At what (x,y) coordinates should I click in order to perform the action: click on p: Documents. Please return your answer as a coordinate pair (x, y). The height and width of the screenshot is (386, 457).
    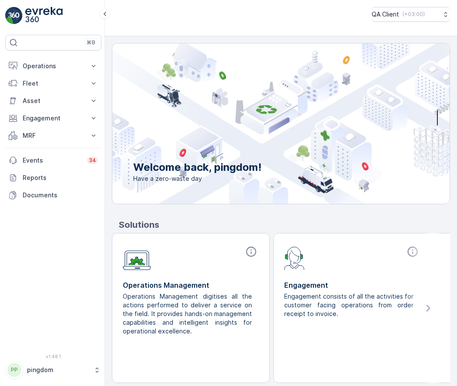
    Looking at the image, I should click on (60, 195).